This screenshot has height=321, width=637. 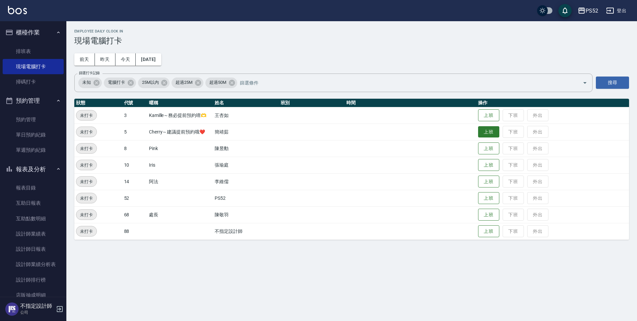 What do you see at coordinates (33, 219) in the screenshot?
I see `a: 互助點數明細` at bounding box center [33, 219].